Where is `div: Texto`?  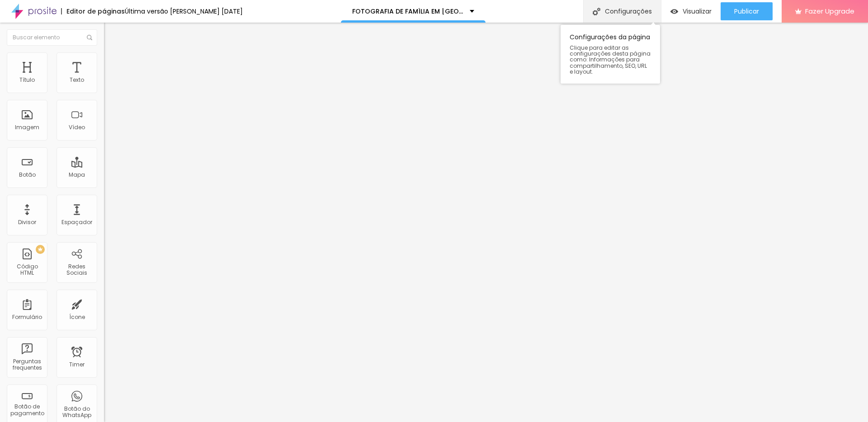
div: Texto is located at coordinates (77, 80).